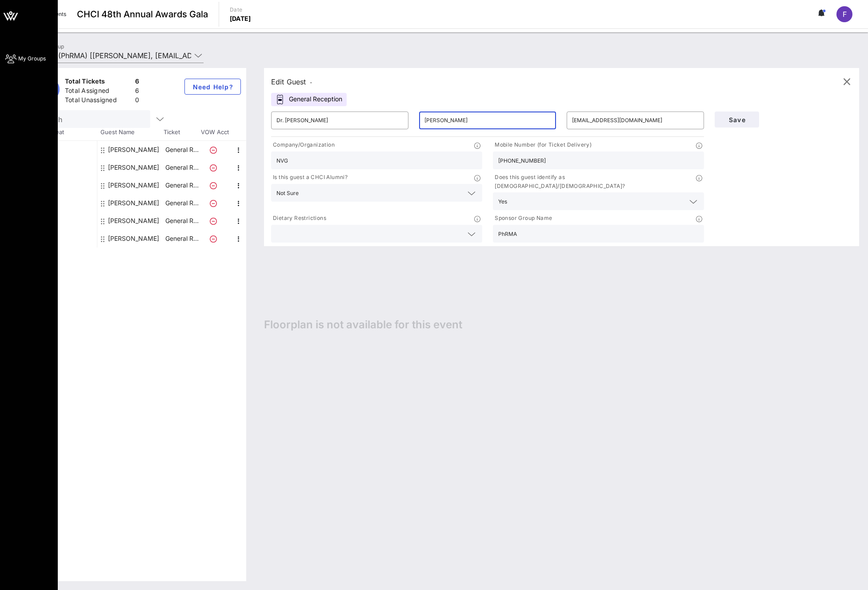  I want to click on span: My Groups, so click(32, 59).